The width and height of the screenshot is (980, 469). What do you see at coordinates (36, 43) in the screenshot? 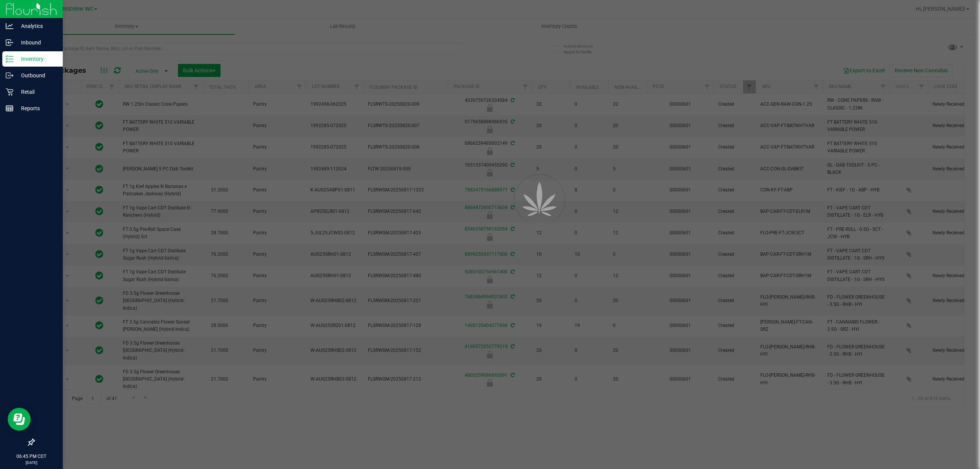
I see `p: Inbound` at bounding box center [36, 43].